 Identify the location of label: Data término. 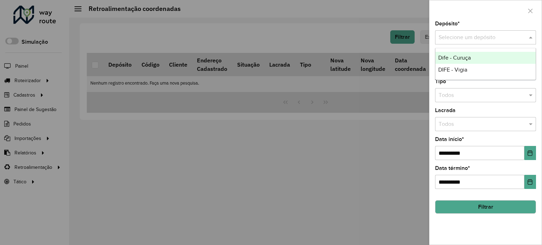
(453, 168).